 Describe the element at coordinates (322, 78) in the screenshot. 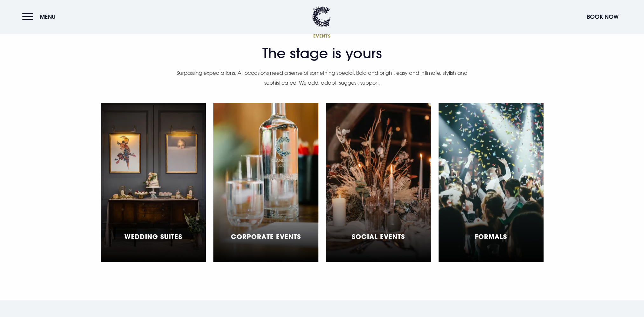

I see `p: Surpassing expectations. All occasions need a sense of something special. Bold and bright, easy a...` at that location.